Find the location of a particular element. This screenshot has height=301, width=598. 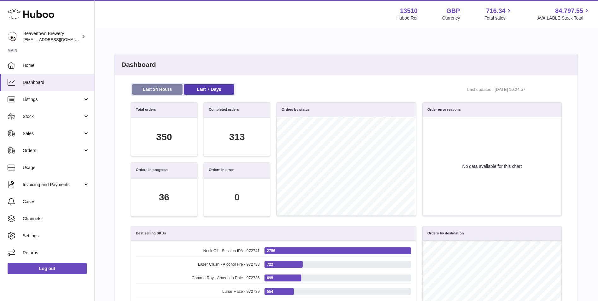

div: 36 is located at coordinates (164, 197).